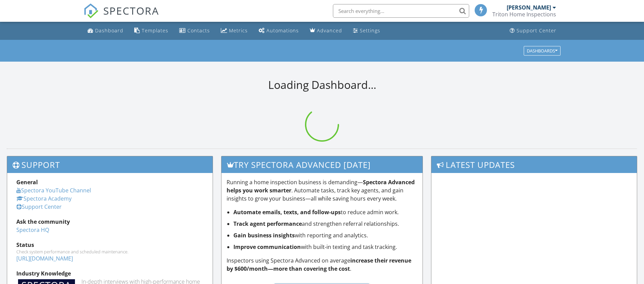 The height and width of the screenshot is (284, 644). What do you see at coordinates (542, 51) in the screenshot?
I see `div: Dashboards` at bounding box center [542, 51].